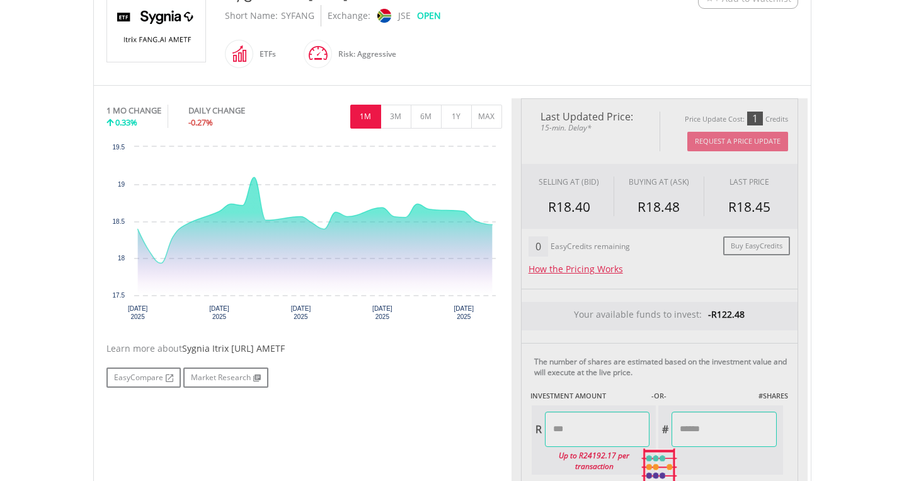 This screenshot has width=904, height=481. I want to click on button: 1M, so click(365, 117).